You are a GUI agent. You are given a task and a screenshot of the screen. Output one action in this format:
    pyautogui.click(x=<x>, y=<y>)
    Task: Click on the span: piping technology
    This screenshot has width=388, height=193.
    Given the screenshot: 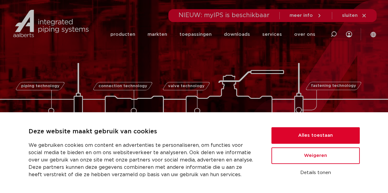 What is the action you would take?
    pyautogui.click(x=40, y=86)
    